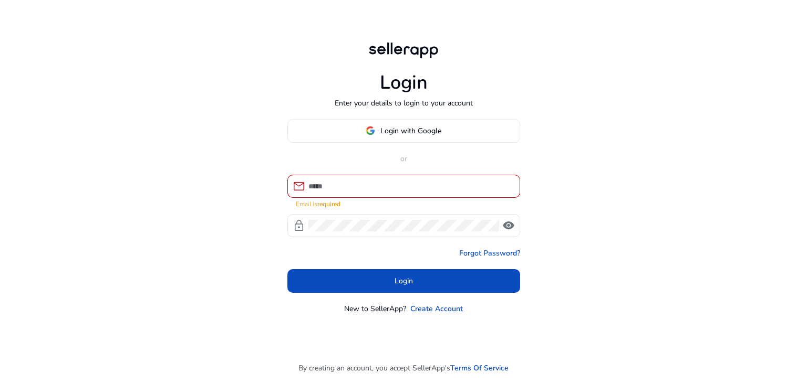 Image resolution: width=807 pixels, height=383 pixels. What do you see at coordinates (479, 368) in the screenshot?
I see `a: Terms Of Service` at bounding box center [479, 368].